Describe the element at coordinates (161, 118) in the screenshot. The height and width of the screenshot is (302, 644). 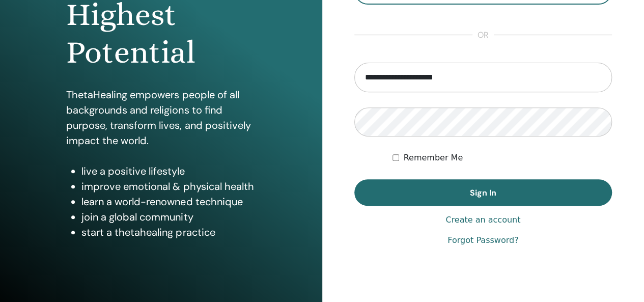
I see `p: ThetaHealing empowers people of all backgrounds and religions to find purpose, transform lives, a...` at that location.